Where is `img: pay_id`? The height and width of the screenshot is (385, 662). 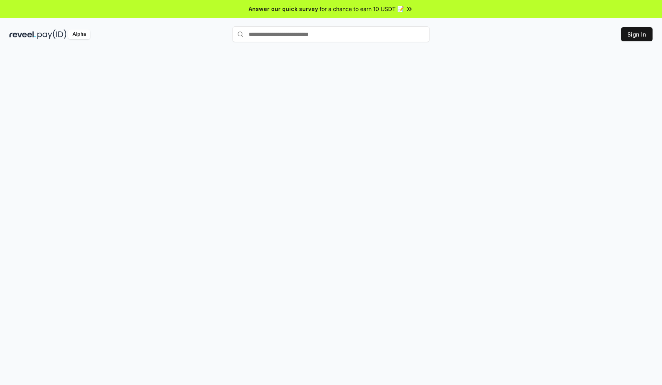
img: pay_id is located at coordinates (52, 34).